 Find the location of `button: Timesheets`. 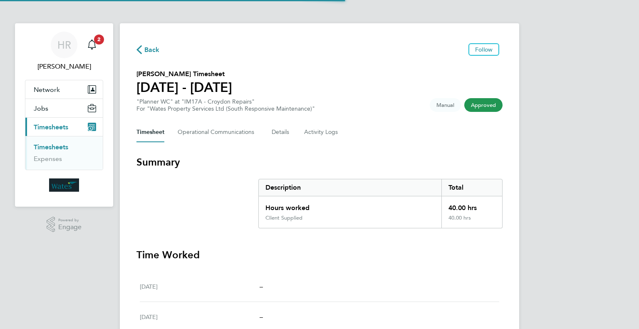

button: Timesheets is located at coordinates (64, 127).